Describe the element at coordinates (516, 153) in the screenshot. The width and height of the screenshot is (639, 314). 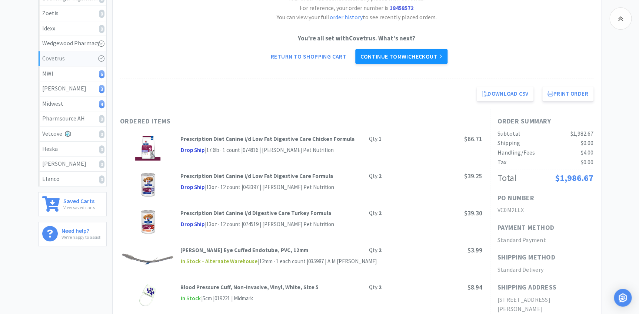
I see `div: Handling/Fees` at that location.